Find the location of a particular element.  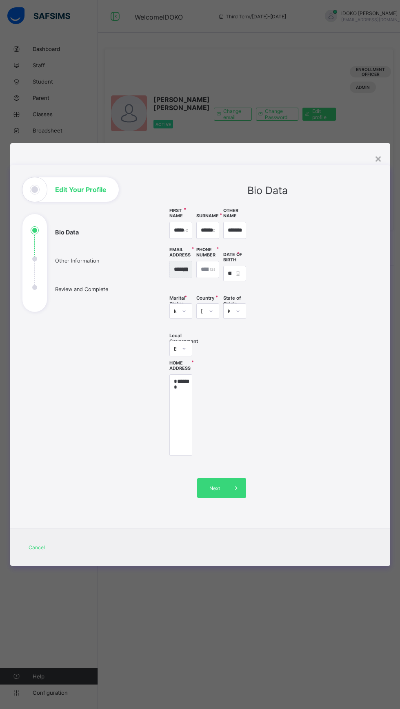

span: Local Government Area is located at coordinates (183, 341).